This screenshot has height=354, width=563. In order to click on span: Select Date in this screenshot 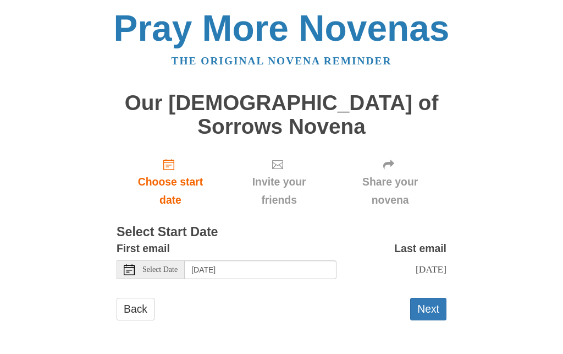, I will do `click(160, 270)`.